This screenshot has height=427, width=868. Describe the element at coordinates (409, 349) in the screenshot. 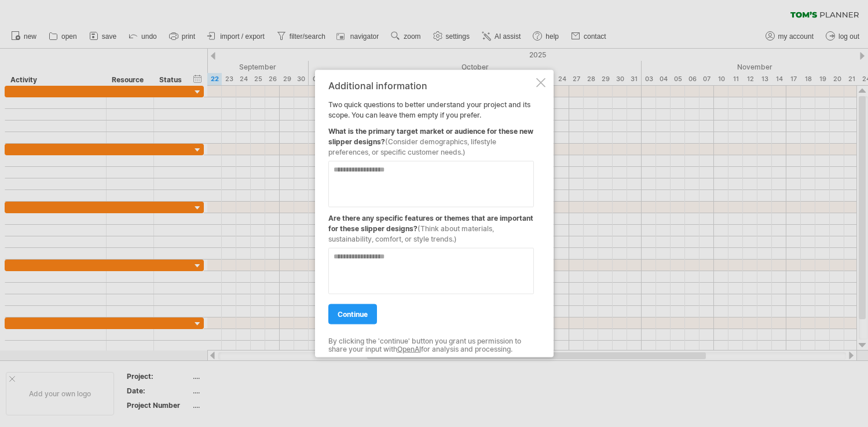

I see `a: OpenAI` at that location.